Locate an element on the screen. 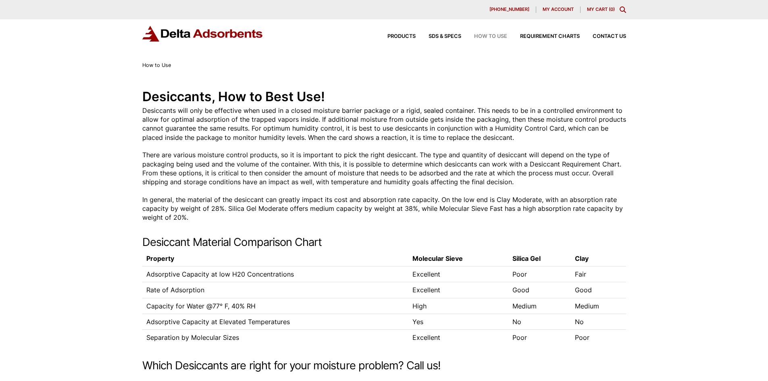 Image resolution: width=768 pixels, height=381 pixels. a: My Cart (0) is located at coordinates (601, 9).